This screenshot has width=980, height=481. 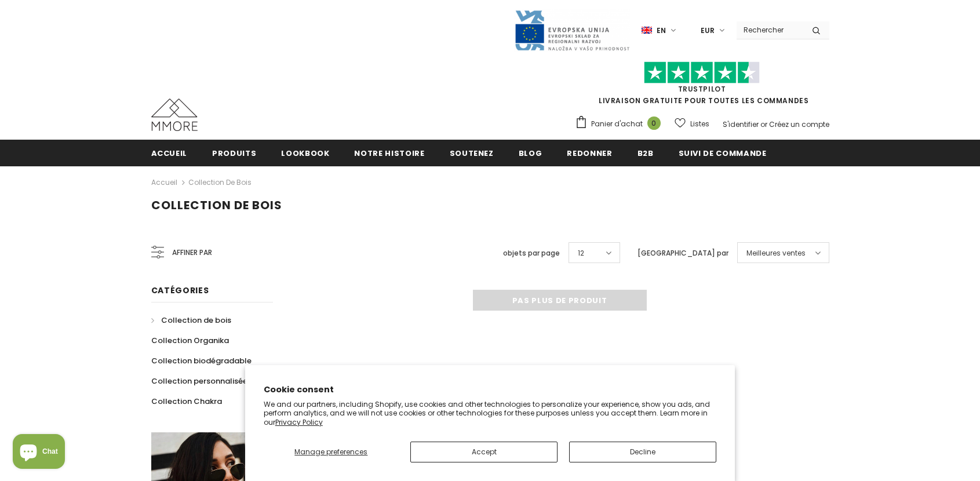 What do you see at coordinates (530, 152) in the screenshot?
I see `a: Blog` at bounding box center [530, 152].